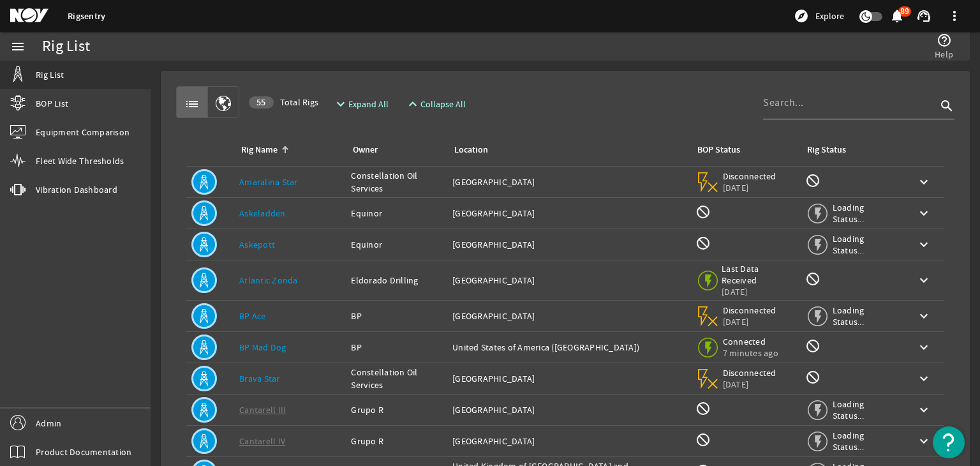  I want to click on button: Collapse All, so click(435, 104).